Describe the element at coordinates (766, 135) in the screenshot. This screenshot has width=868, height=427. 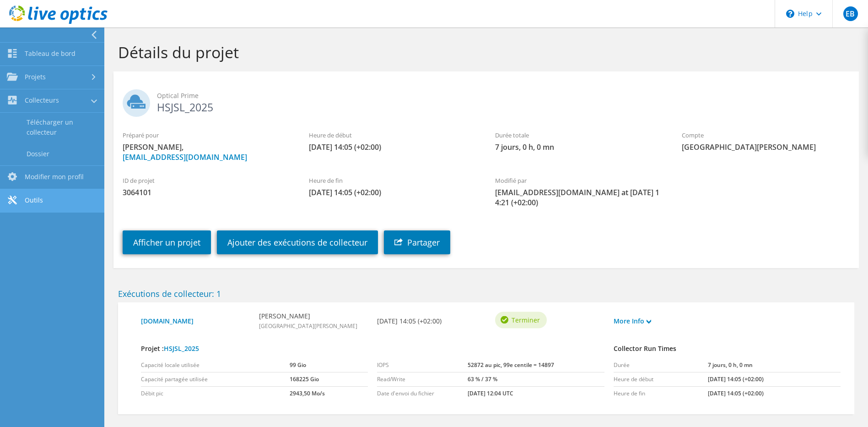
I see `label: Compte` at that location.